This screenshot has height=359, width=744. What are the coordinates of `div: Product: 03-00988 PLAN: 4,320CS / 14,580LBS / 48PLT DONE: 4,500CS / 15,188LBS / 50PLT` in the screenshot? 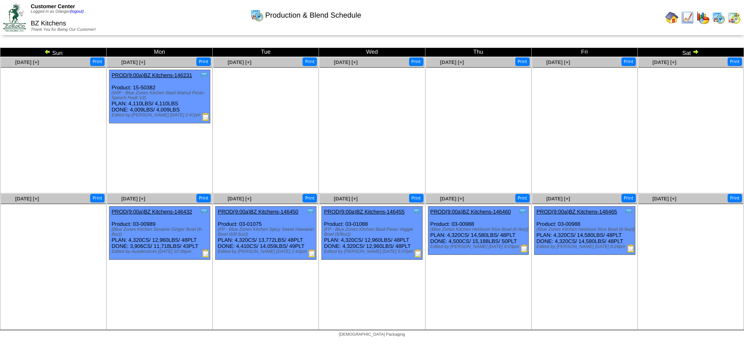 It's located at (478, 231).